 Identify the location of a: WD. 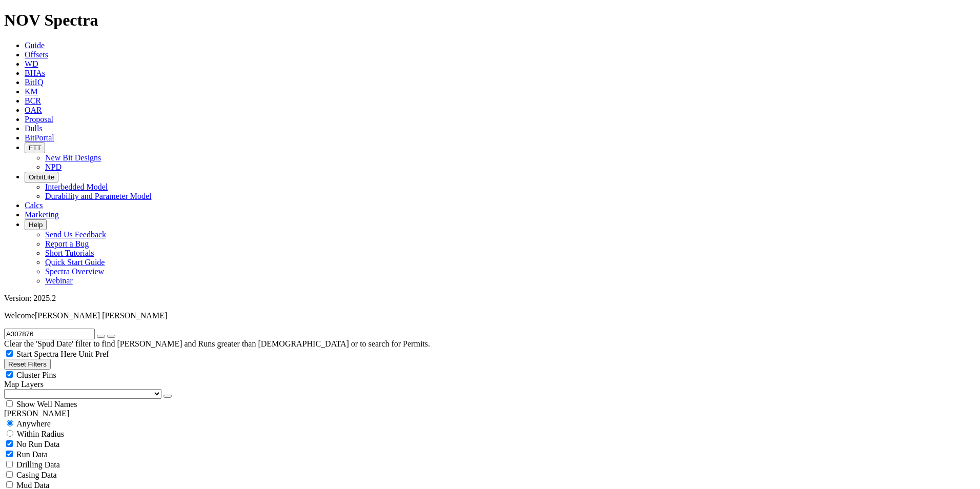
(31, 63).